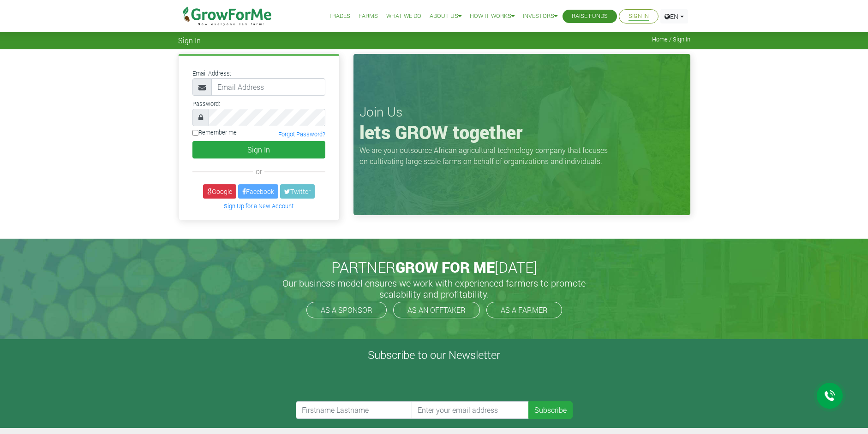 The image size is (868, 434). I want to click on label: Remember me, so click(214, 132).